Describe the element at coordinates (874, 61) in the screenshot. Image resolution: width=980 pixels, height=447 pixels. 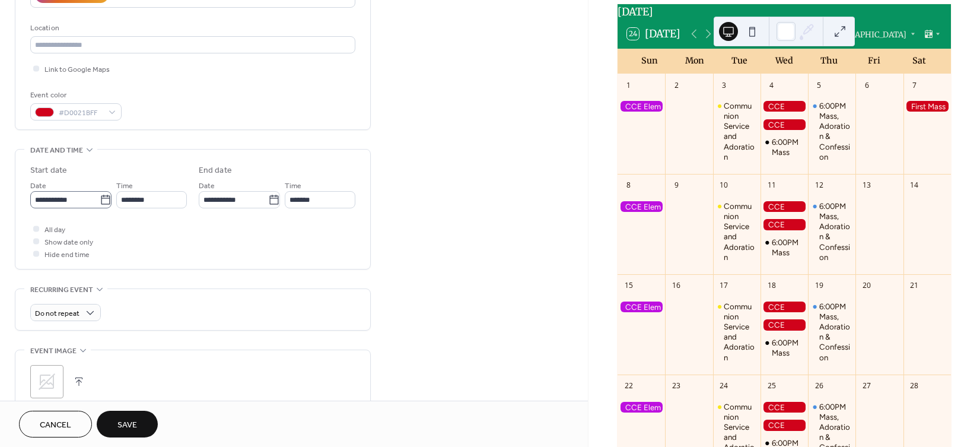
I see `div: Fri` at that location.